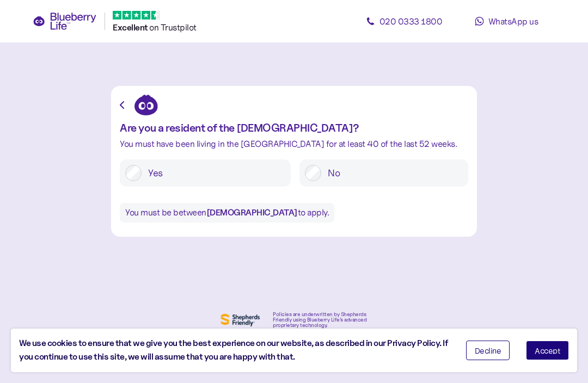 This screenshot has height=383, width=588. I want to click on div: You must be between to apply., so click(227, 213).